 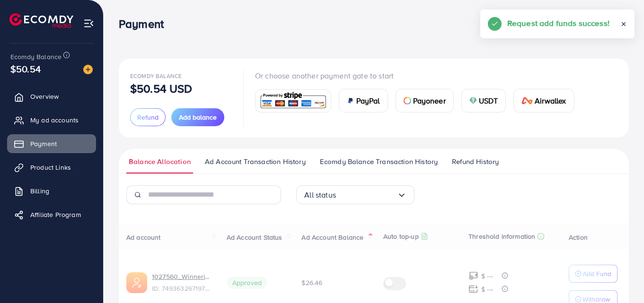 I want to click on img: menu, so click(x=89, y=23).